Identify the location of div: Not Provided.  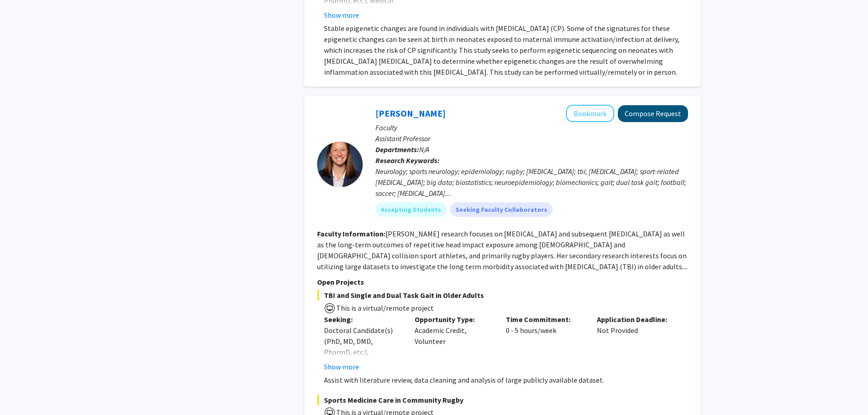
(636, 343).